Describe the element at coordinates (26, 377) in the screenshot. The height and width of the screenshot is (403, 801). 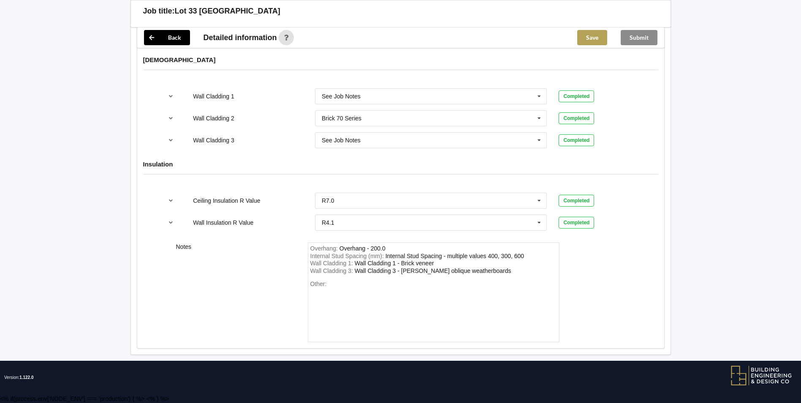
I see `span: 1.122.0` at that location.